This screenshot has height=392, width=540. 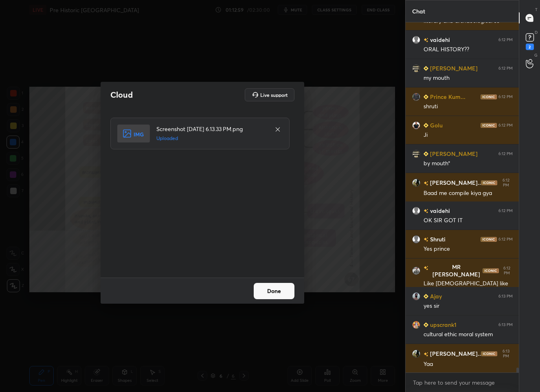 I want to click on div: OK SIR GOT IT, so click(x=468, y=221).